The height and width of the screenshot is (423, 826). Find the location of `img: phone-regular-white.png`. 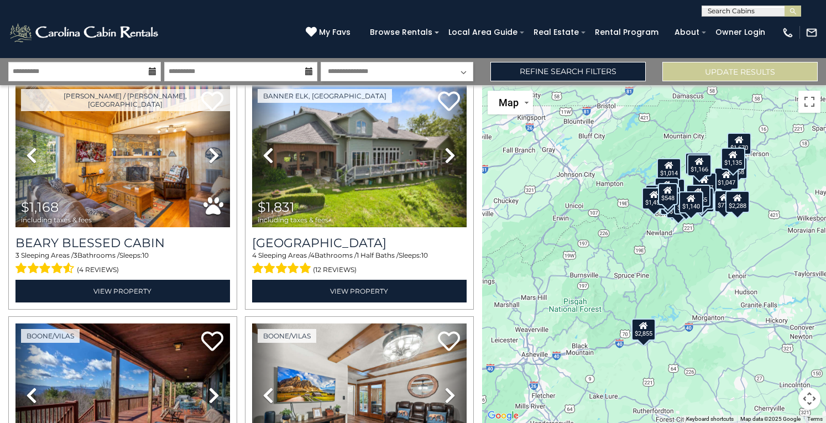

img: phone-regular-white.png is located at coordinates (788, 33).